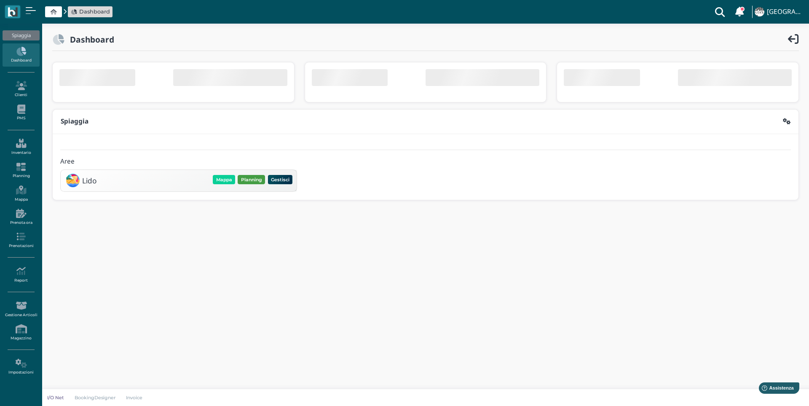 This screenshot has height=406, width=809. I want to click on a: Inventario, so click(21, 147).